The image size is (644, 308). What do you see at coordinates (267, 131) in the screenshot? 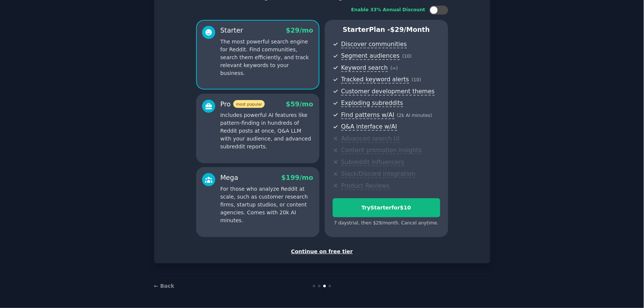
I see `p: Includes powerful AI features like pattern-finding in hundreds of Reddit posts at once, Q&A LLM w...` at bounding box center [267, 131].